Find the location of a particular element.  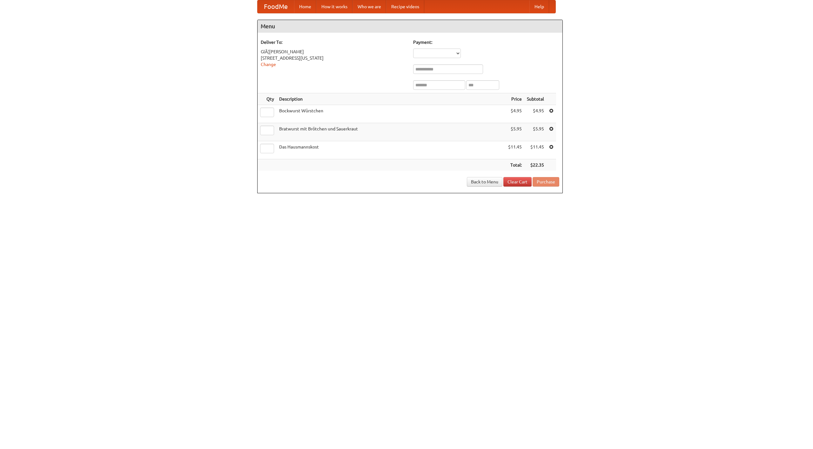

h5: Payment: is located at coordinates (486, 42).